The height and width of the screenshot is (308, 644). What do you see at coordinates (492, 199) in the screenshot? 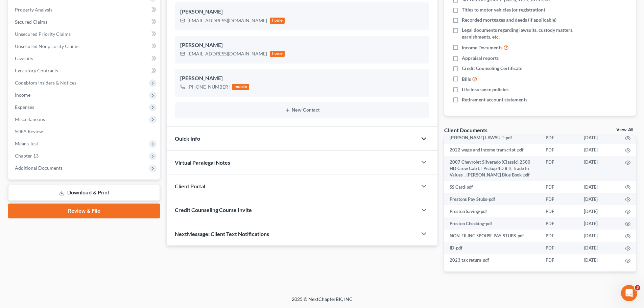
I see `td: Prestons Pay Stubs-pdf` at bounding box center [492, 199].